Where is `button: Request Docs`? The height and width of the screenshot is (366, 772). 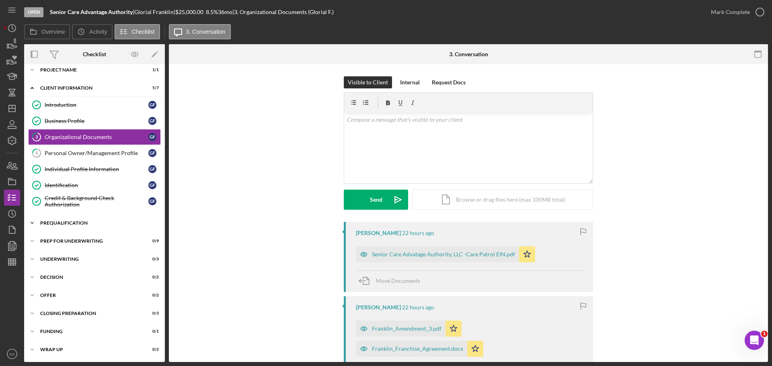
button: Request Docs is located at coordinates (448, 82).